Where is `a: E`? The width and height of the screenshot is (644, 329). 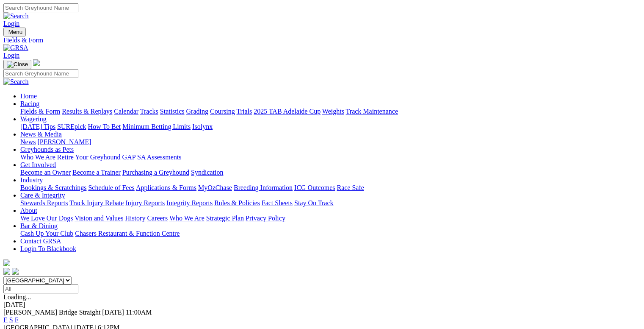
a: E is located at coordinates (6, 319).